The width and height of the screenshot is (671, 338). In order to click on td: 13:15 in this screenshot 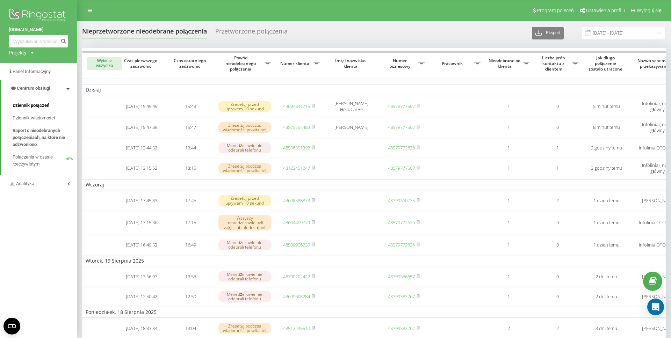, I will do `click(191, 169)`.